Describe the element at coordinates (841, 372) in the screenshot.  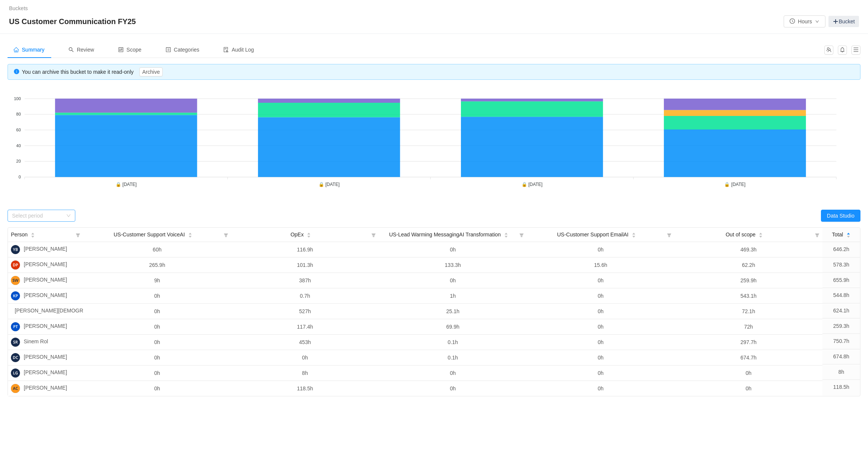
I see `td: 8h` at that location.